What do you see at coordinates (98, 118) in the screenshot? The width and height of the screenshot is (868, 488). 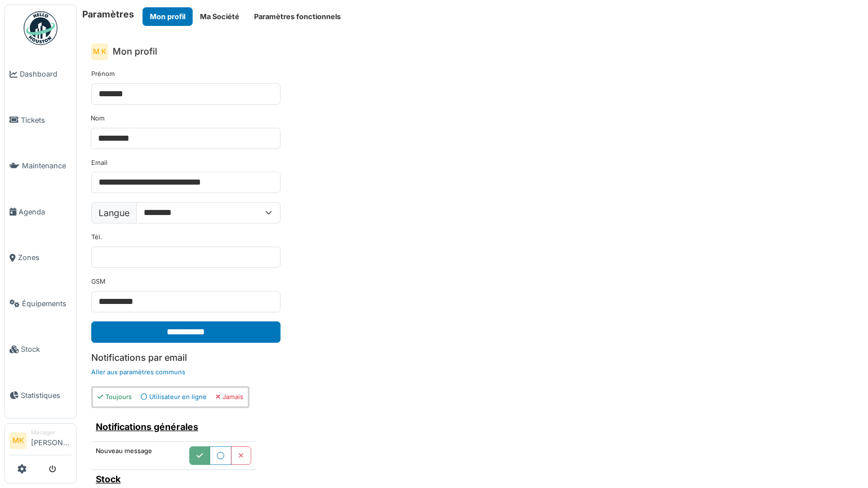 I see `label: Nom` at bounding box center [98, 118].